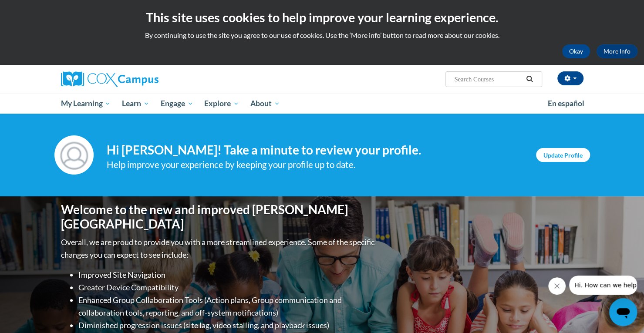 This screenshot has height=333, width=644. I want to click on span: About, so click(265, 104).